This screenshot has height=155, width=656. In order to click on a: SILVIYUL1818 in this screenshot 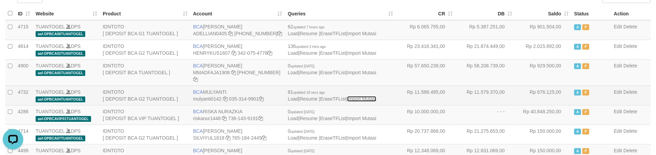, I will do `click(209, 138)`.